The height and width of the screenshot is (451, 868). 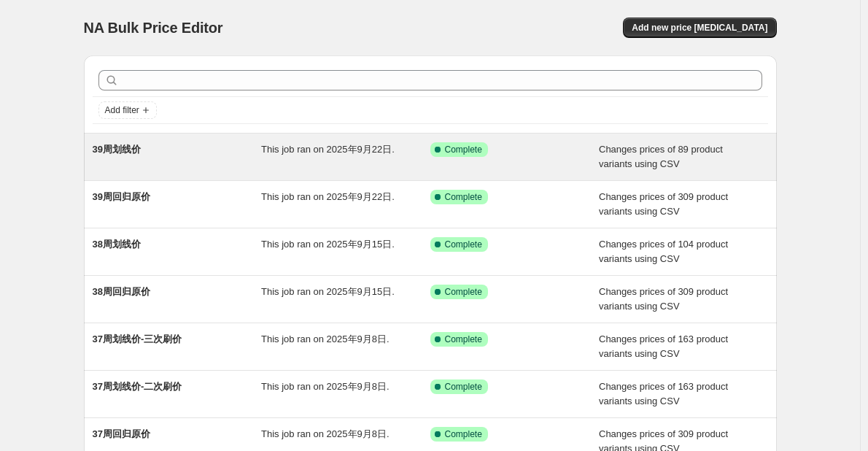 What do you see at coordinates (122, 110) in the screenshot?
I see `span: Add filter` at bounding box center [122, 110].